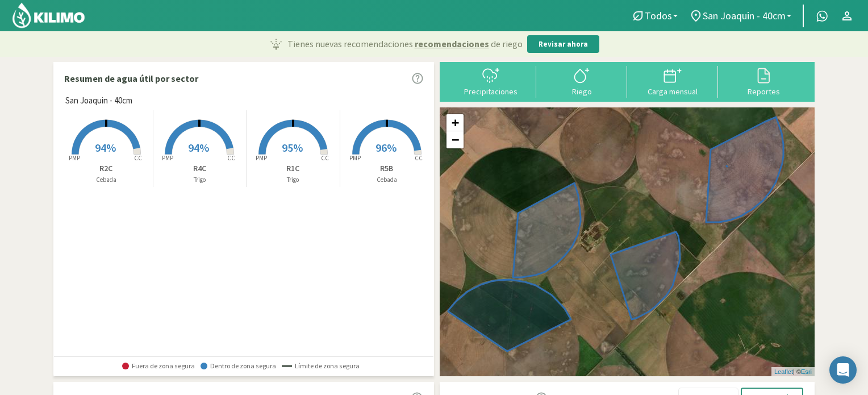 The height and width of the screenshot is (395, 868). I want to click on p: R5B, so click(387, 168).